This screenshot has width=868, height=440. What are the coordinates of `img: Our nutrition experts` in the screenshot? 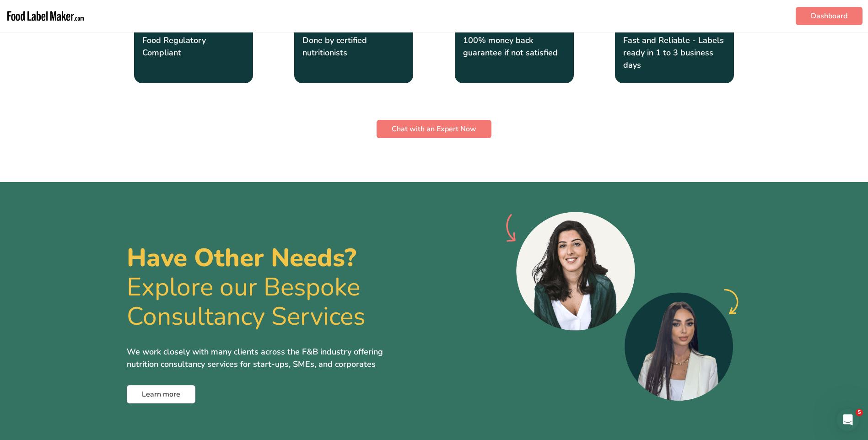 It's located at (619, 323).